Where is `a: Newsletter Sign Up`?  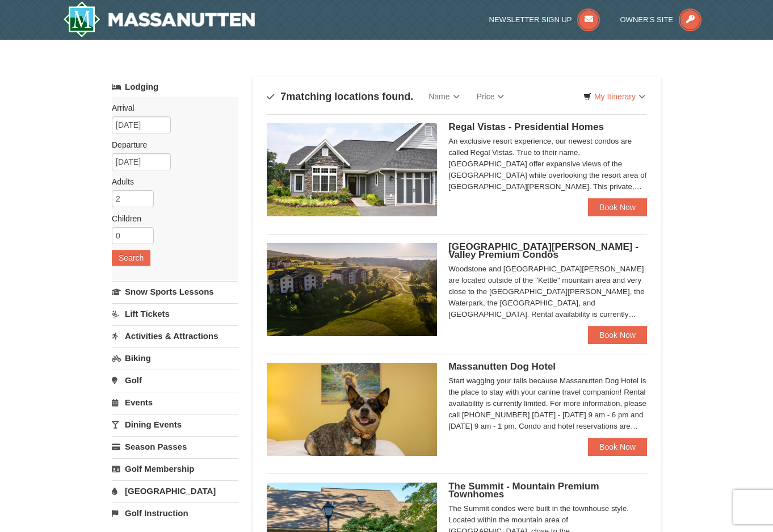 a: Newsletter Sign Up is located at coordinates (545, 19).